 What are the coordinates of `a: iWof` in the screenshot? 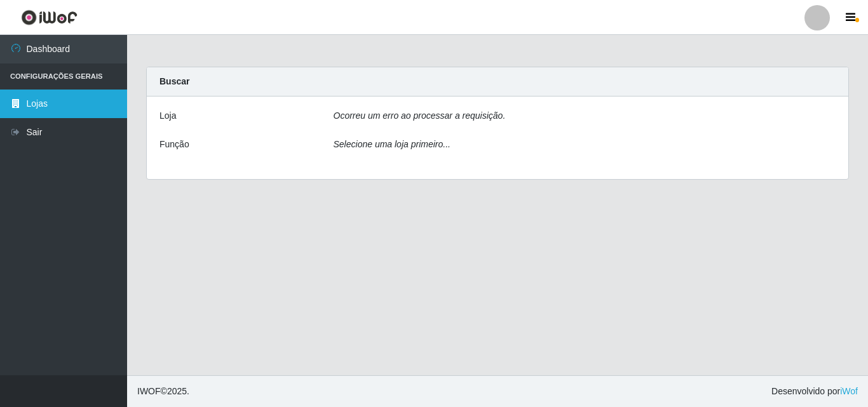 It's located at (848, 391).